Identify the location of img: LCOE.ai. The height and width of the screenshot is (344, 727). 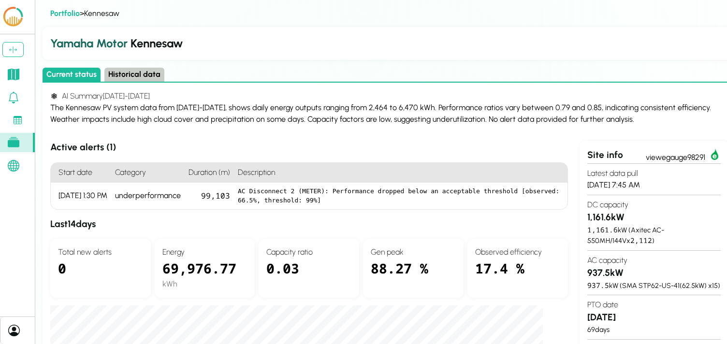
(13, 17).